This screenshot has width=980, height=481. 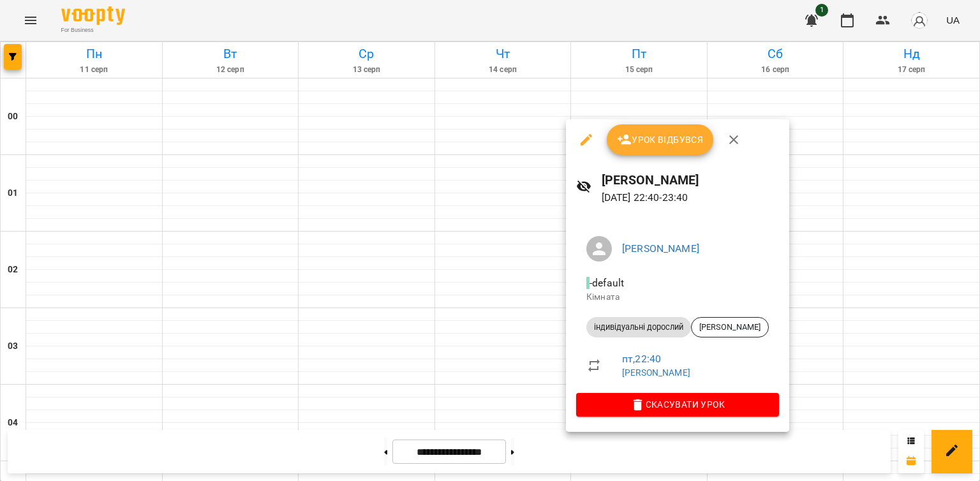 I want to click on a: пт , 22:40, so click(x=642, y=358).